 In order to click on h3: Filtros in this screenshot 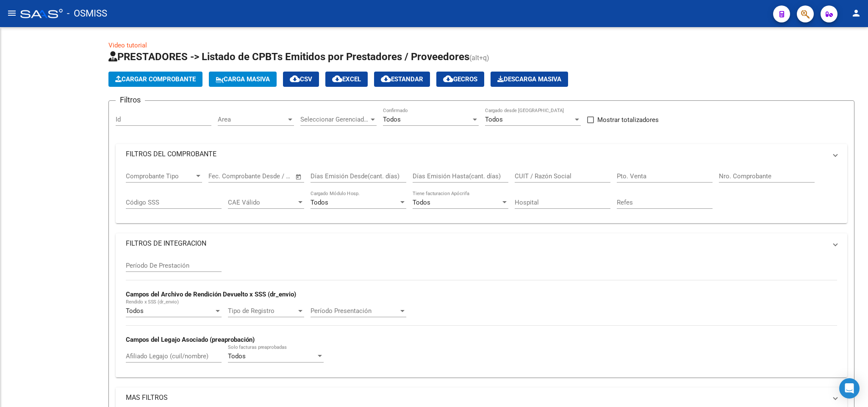, I will do `click(130, 100)`.